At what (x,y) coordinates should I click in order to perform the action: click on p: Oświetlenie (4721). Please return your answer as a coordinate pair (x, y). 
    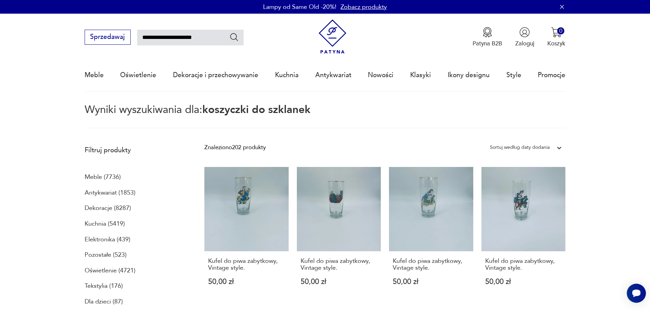
    Looking at the image, I should click on (110, 271).